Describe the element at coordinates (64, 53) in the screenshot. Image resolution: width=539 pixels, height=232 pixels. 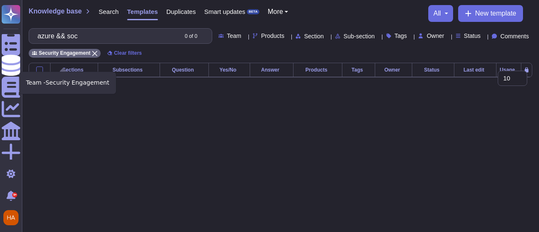
I see `span: Security Engagement` at that location.